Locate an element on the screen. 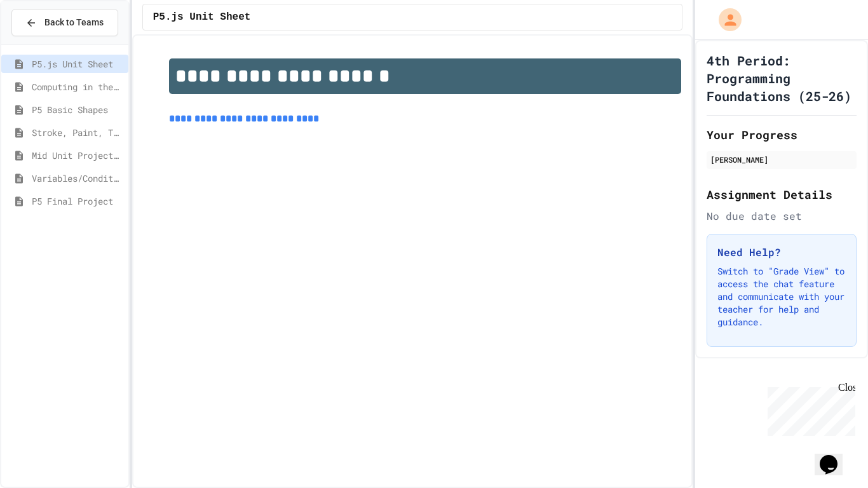 Image resolution: width=868 pixels, height=488 pixels. span: Computing in the Arts is located at coordinates (78, 86).